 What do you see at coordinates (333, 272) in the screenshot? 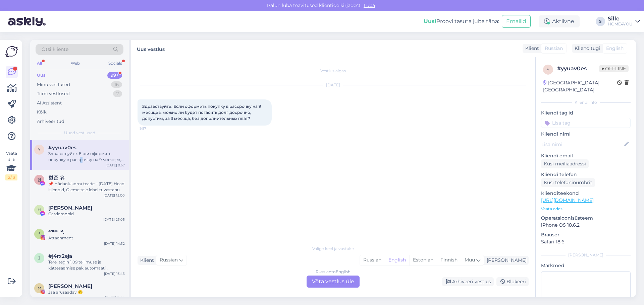
I see `div: Russian to English` at bounding box center [333, 272].